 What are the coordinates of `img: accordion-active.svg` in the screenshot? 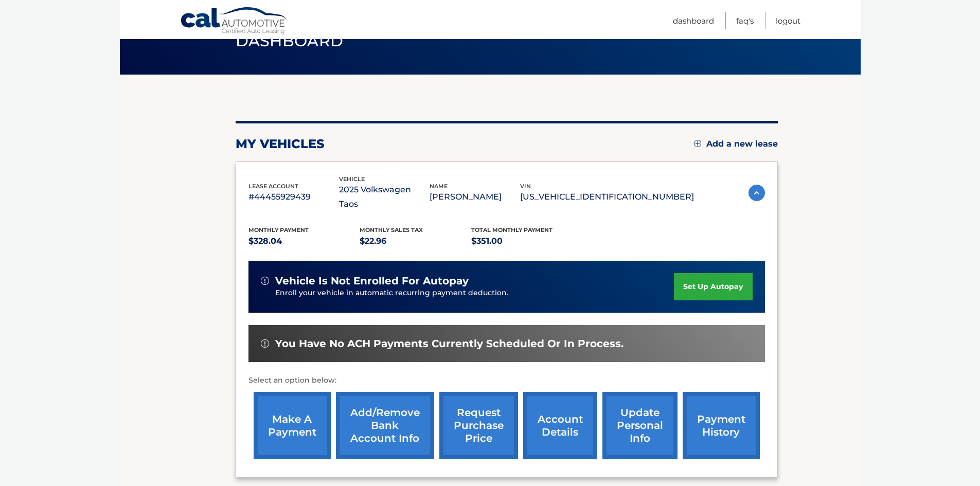 It's located at (757, 193).